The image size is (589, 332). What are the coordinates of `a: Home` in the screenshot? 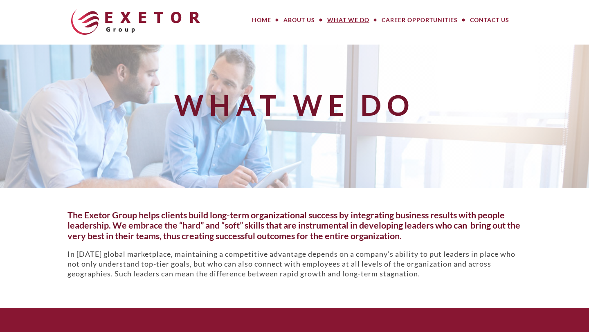 It's located at (261, 20).